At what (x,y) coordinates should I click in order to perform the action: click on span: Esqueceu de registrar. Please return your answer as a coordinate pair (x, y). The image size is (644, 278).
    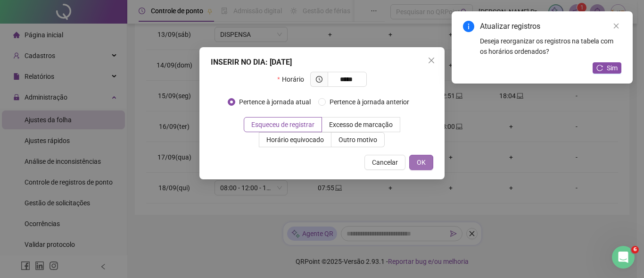
    Looking at the image, I should click on (283, 125).